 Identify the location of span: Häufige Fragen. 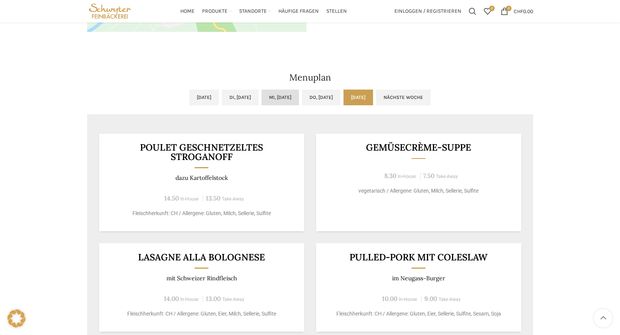
(299, 11).